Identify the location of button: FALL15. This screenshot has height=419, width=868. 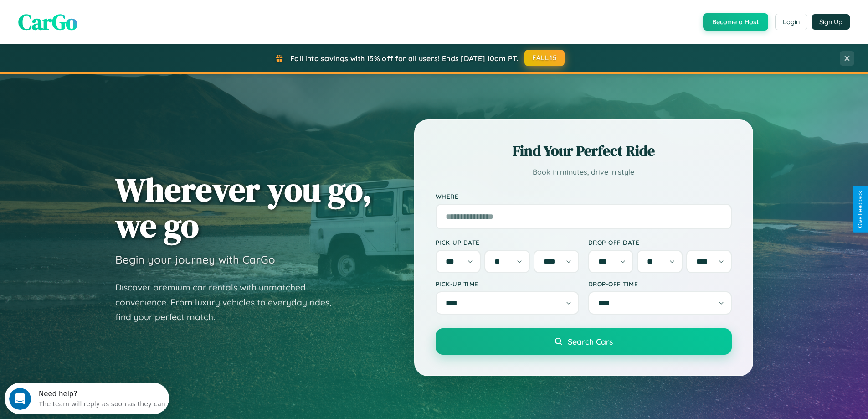
(545, 58).